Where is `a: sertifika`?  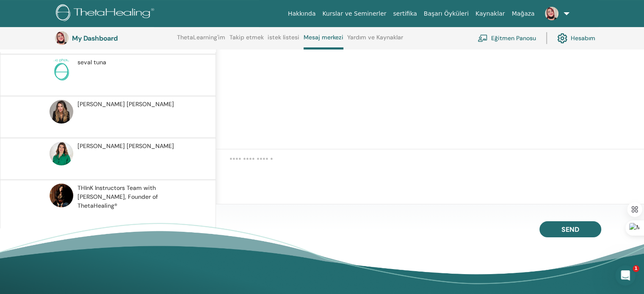
a: sertifika is located at coordinates (405, 14).